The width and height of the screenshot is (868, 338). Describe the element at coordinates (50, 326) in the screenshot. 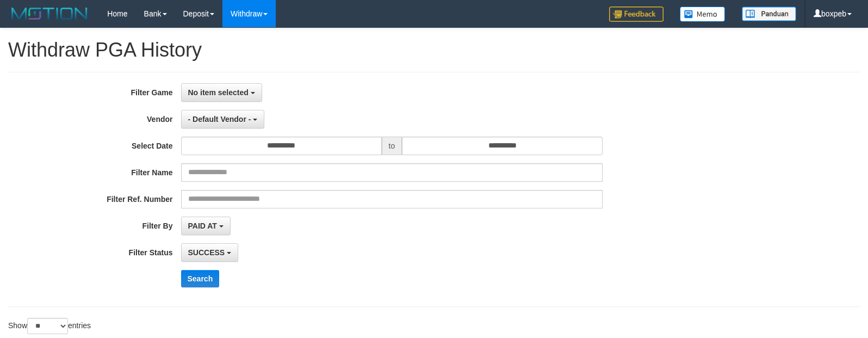

I see `label: Show entries` at that location.